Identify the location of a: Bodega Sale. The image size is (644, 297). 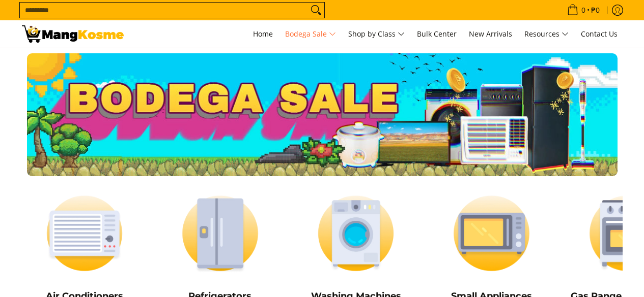
(311, 34).